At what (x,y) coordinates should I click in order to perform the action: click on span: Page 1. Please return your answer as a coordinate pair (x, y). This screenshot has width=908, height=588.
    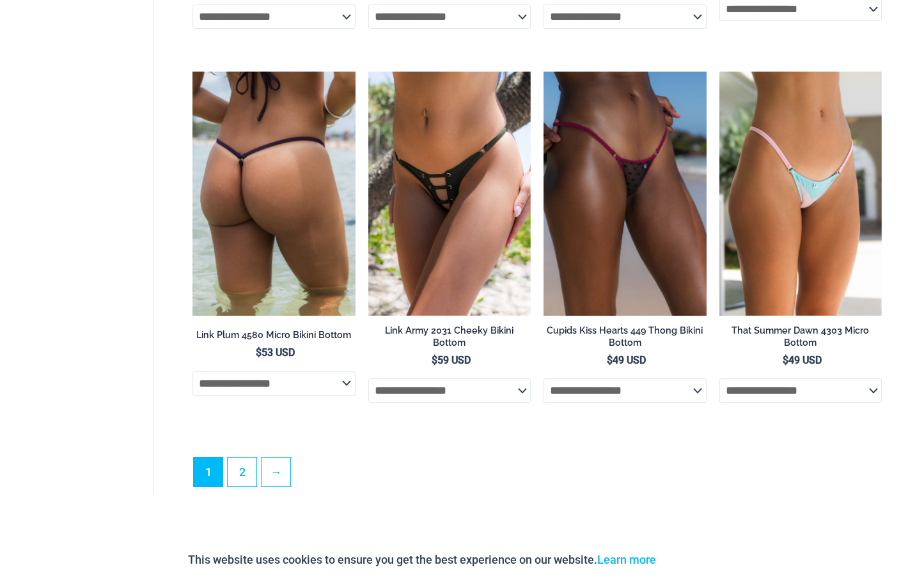
    Looking at the image, I should click on (208, 472).